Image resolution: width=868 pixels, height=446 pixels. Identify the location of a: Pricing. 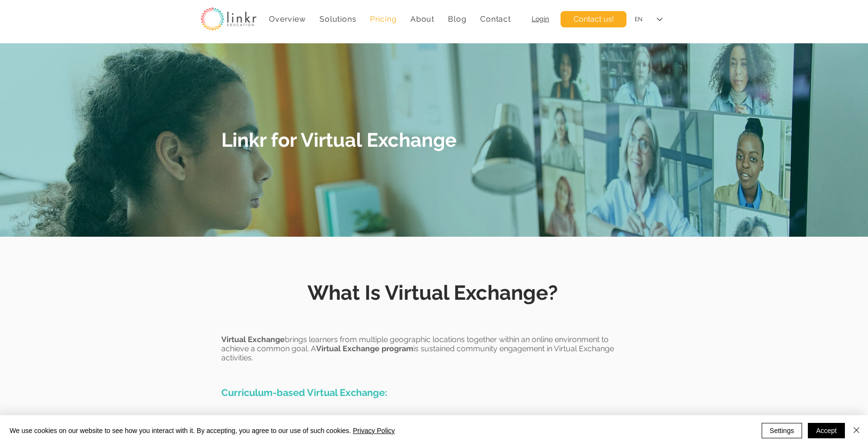
(383, 19).